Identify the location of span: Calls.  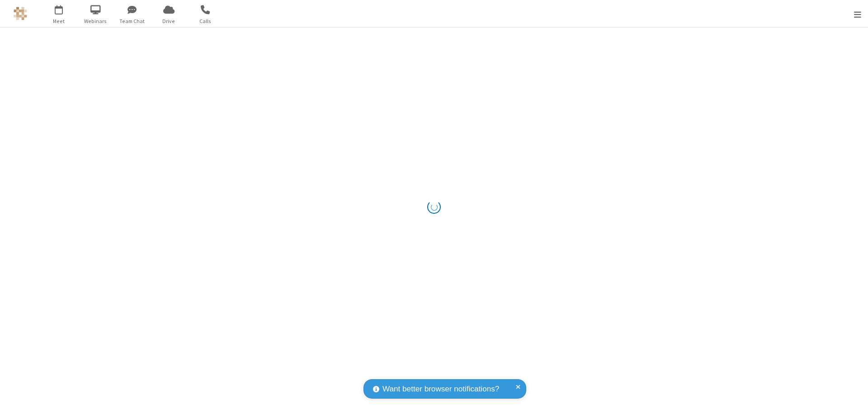
(205, 21).